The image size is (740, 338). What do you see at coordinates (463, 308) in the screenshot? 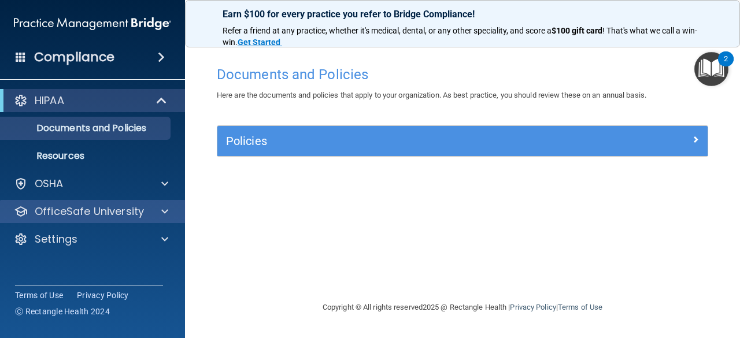
I see `div: Copyright © All rights reserved 2025 @ Rectangle Health | |` at bounding box center [463, 308].